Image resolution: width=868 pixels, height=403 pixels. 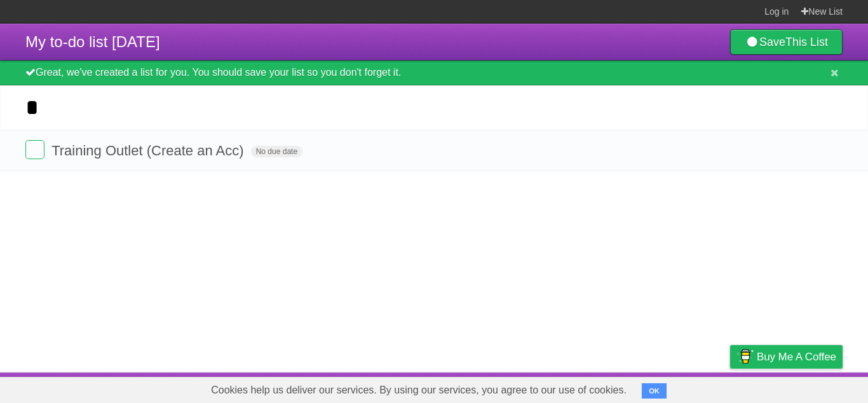 I want to click on button: OK, so click(x=654, y=391).